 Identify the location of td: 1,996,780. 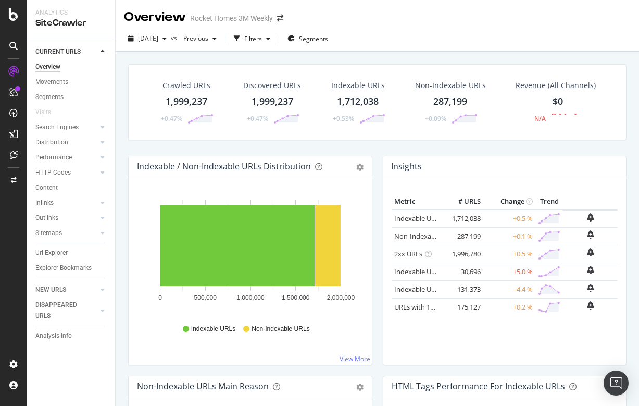
(462, 254).